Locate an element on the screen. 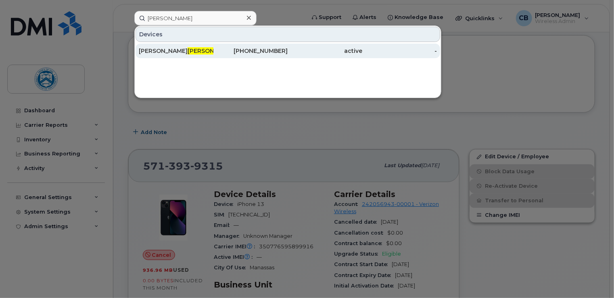  div: Devices is located at coordinates (288, 34).